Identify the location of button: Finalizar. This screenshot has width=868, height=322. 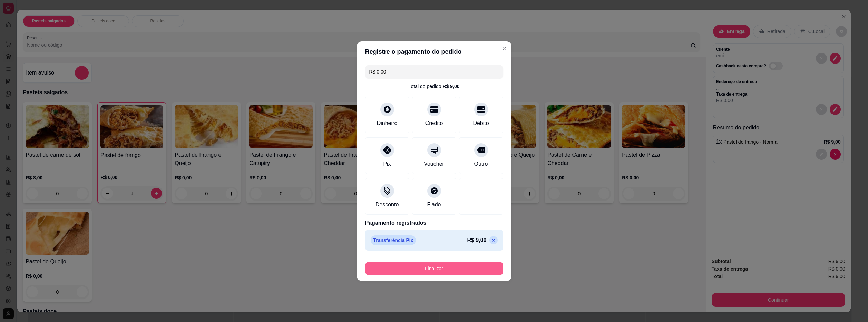
(434, 269).